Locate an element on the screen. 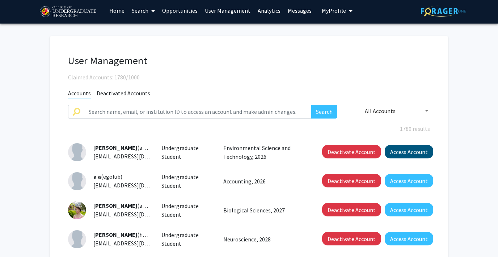 The image size is (498, 257). h1: User Management is located at coordinates (249, 60).